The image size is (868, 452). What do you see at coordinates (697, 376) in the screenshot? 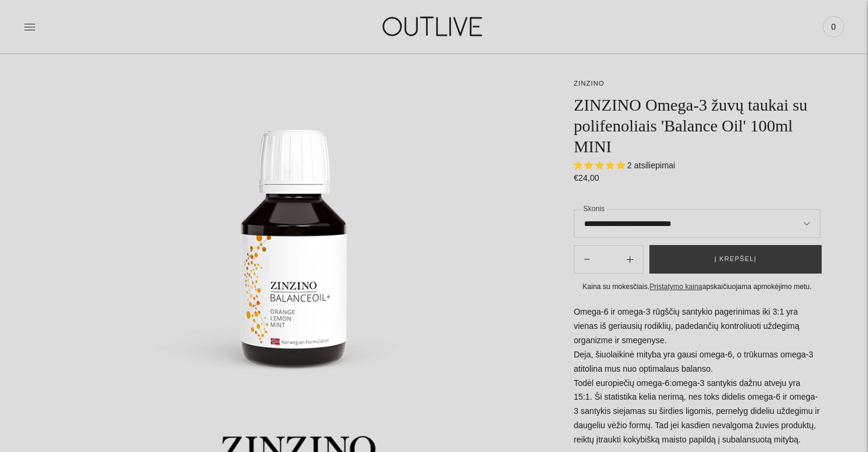
I see `p: Omega-6 ir omega-3 rūgščių santykio pagerinimas iki 3:1 yra vienas iš geriausių rodiklių, padedan...` at bounding box center [697, 376].